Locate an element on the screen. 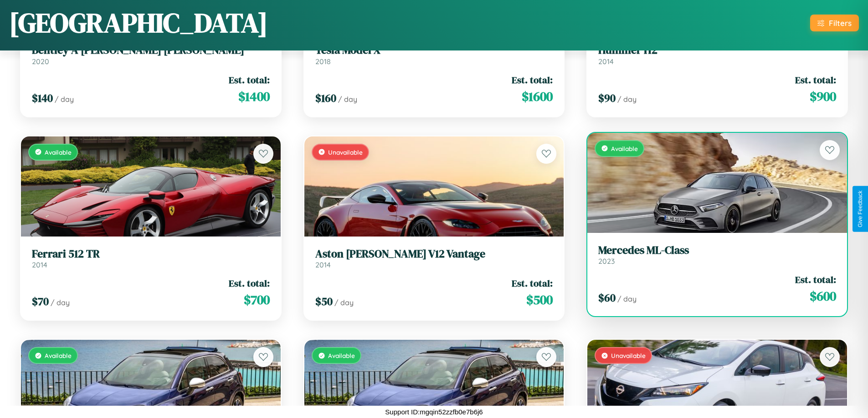  span: $ 700 is located at coordinates (256, 300).